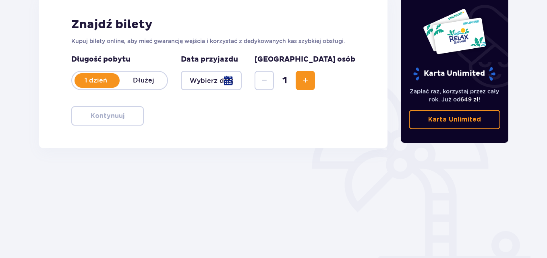  I want to click on a: Karta Unlimited, so click(455, 120).